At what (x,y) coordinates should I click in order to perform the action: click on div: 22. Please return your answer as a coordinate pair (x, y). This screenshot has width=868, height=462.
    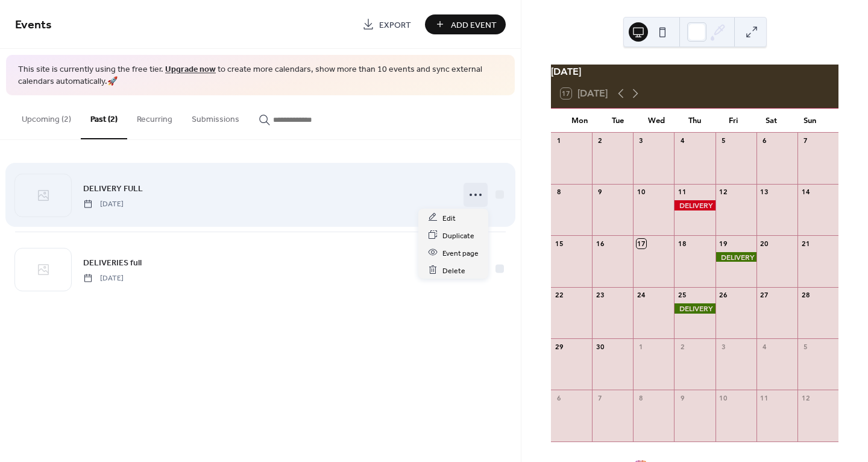
    Looking at the image, I should click on (559, 295).